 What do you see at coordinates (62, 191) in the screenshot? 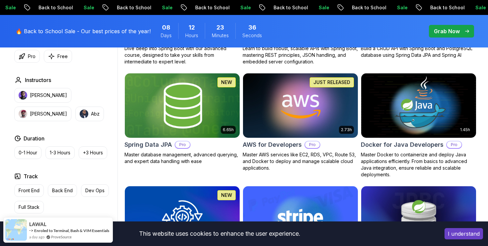
I see `button: Back End` at bounding box center [62, 191].